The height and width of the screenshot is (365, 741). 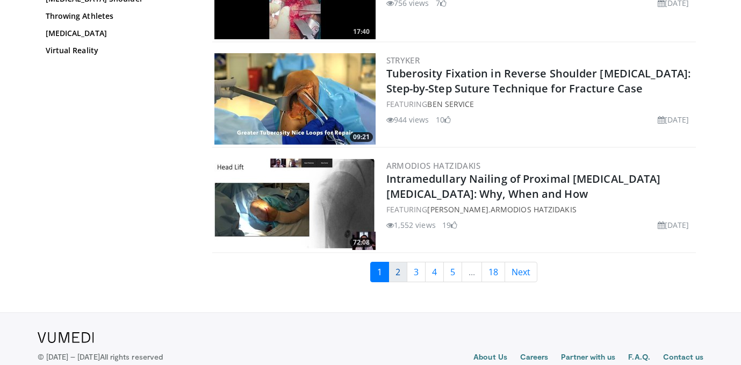 What do you see at coordinates (118, 50) in the screenshot?
I see `a: Virtual Reality` at bounding box center [118, 50].